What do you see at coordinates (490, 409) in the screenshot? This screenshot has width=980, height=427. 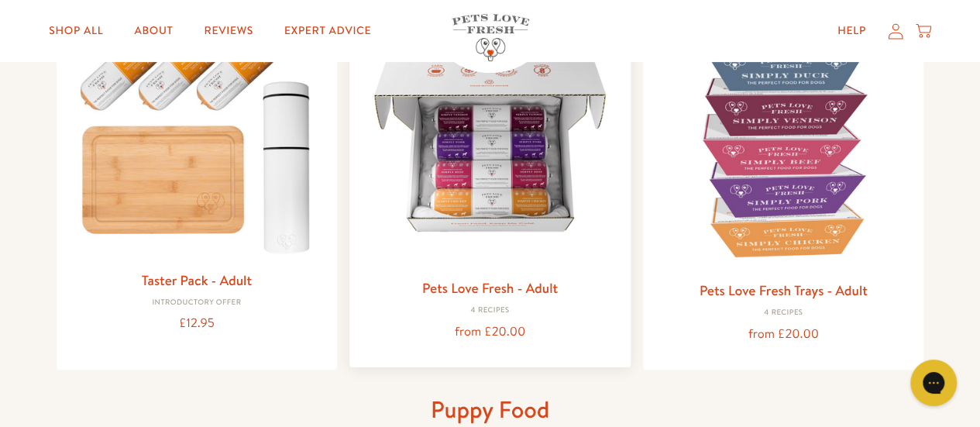 I see `h1: Puppy Food` at bounding box center [490, 409].